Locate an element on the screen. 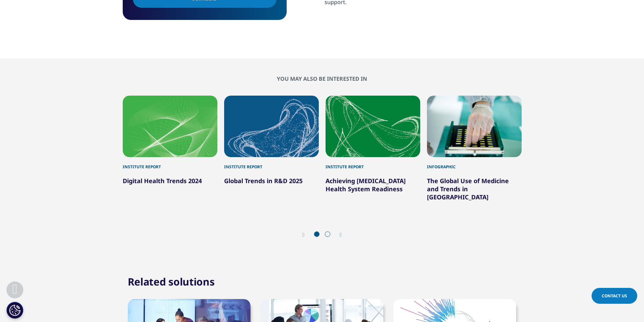  h2: You may also be interested in is located at coordinates (322, 79).